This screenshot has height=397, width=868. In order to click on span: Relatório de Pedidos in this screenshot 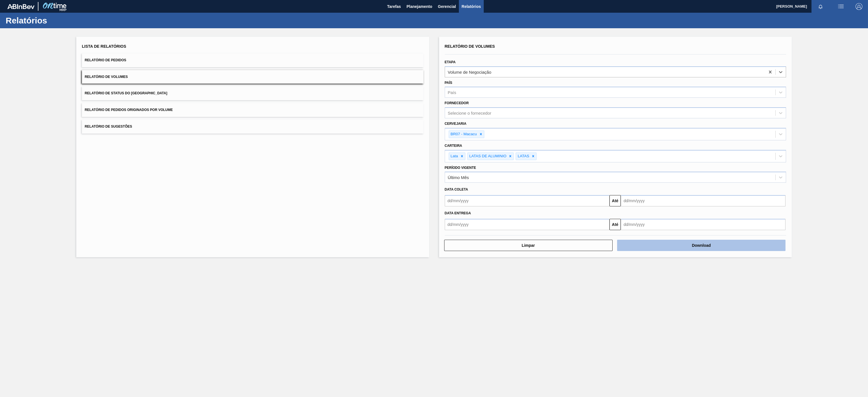, I will do `click(105, 60)`.